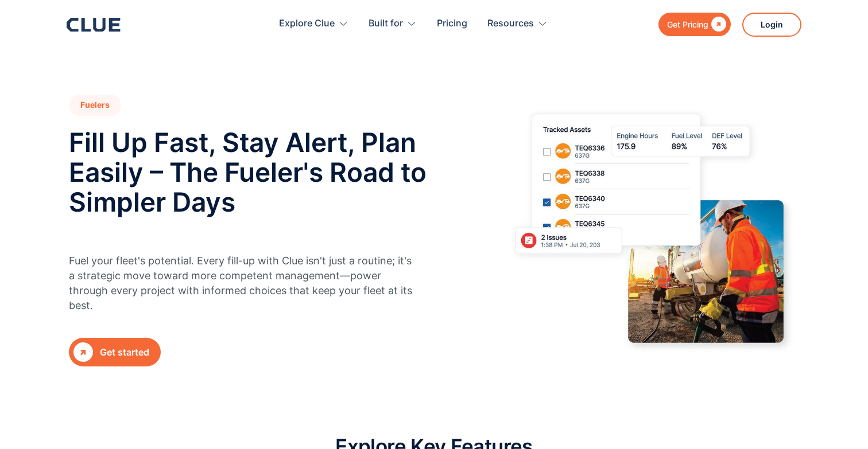  Describe the element at coordinates (95, 105) in the screenshot. I see `h1: Fuelers` at that location.